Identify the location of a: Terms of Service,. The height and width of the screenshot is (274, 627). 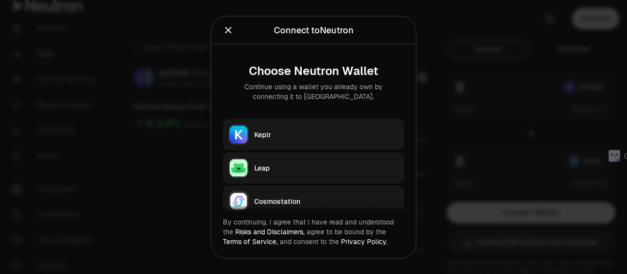
(250, 241).